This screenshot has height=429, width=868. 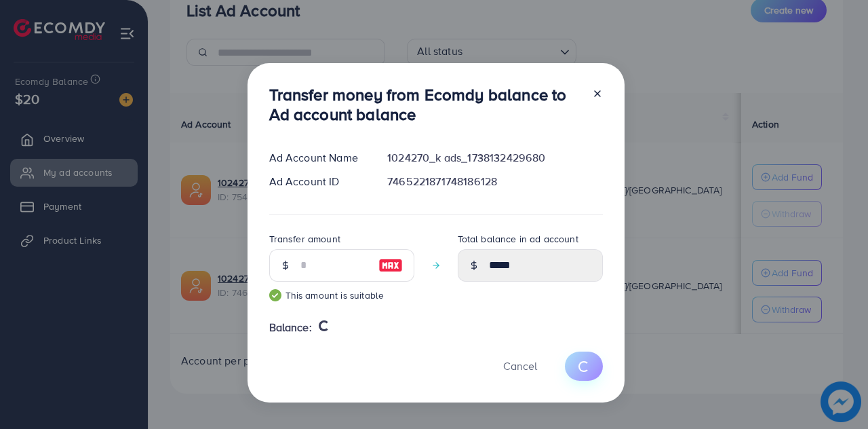 I want to click on small: This amount is suitable, so click(x=342, y=295).